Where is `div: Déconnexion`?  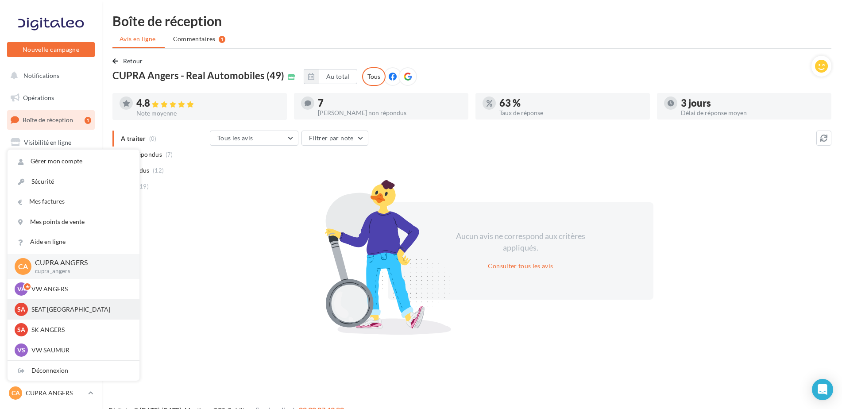
div: Déconnexion is located at coordinates (73, 370).